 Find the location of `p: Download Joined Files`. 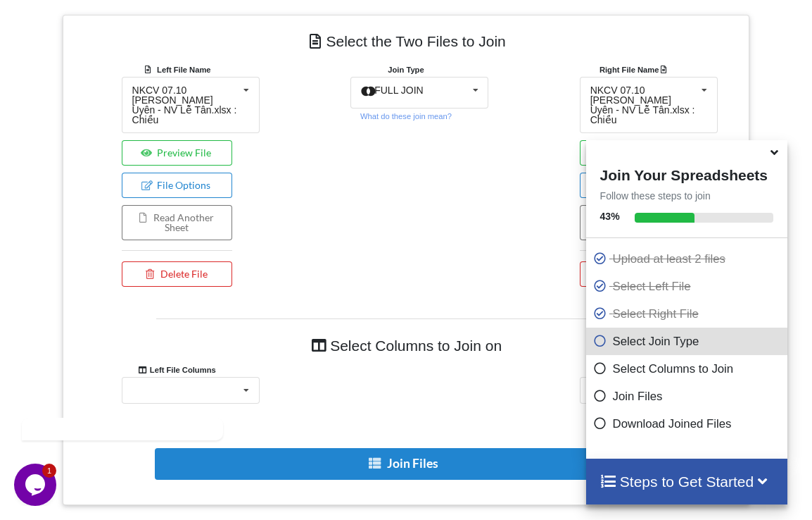

p: Download Joined Files is located at coordinates (689, 423).